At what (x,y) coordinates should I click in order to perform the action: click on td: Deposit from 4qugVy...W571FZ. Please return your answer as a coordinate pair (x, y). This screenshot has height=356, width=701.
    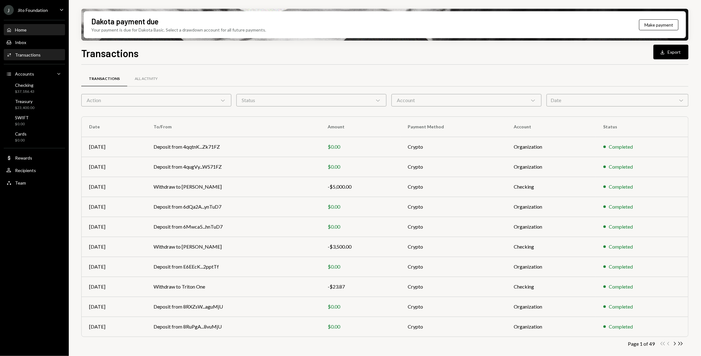
    Looking at the image, I should click on (233, 167).